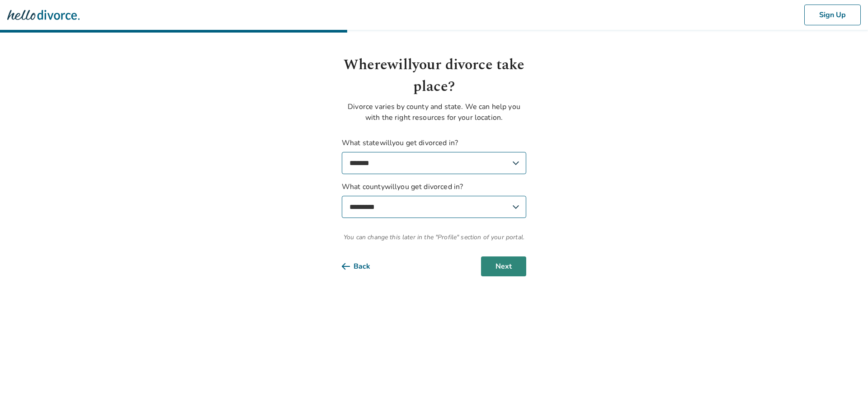 The width and height of the screenshot is (868, 412). Describe the element at coordinates (434, 112) in the screenshot. I see `p: Divorce varies by county and state. We can help you with the right resources for your location.` at that location.